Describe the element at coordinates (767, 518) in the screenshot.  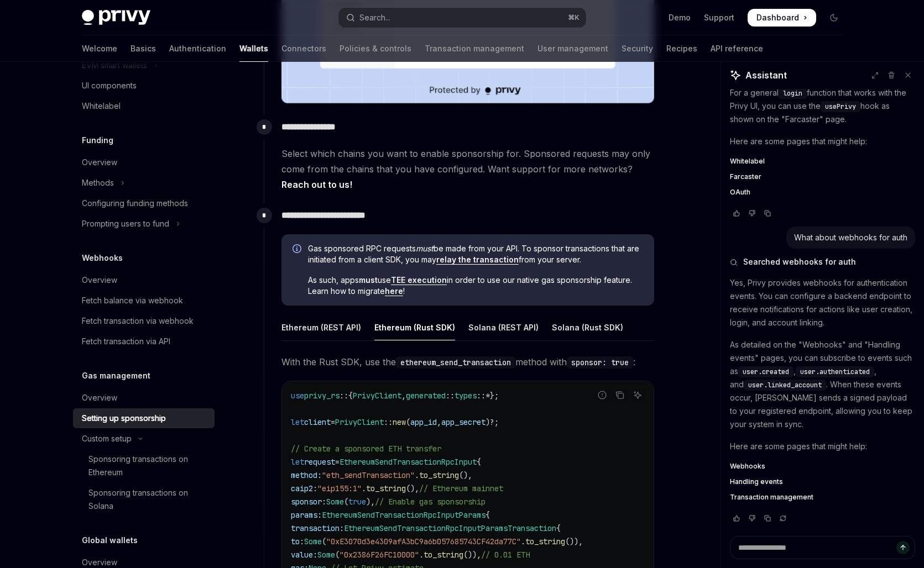
I see `button: Copy chat response` at that location.